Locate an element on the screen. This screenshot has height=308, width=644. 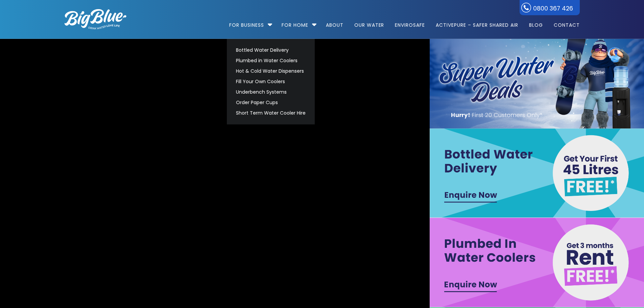
a: Underbench Systems is located at coordinates (271, 92).